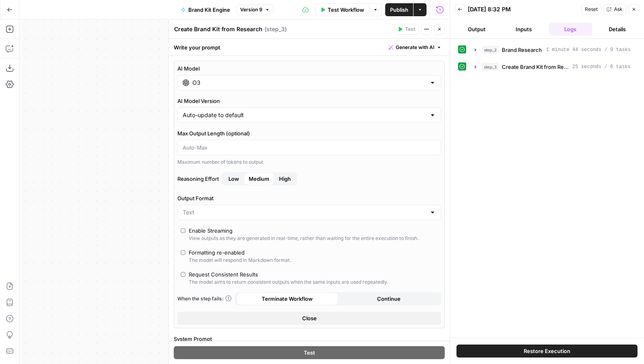 This screenshot has height=364, width=644. What do you see at coordinates (618, 10) in the screenshot?
I see `span: Ask` at bounding box center [618, 10].